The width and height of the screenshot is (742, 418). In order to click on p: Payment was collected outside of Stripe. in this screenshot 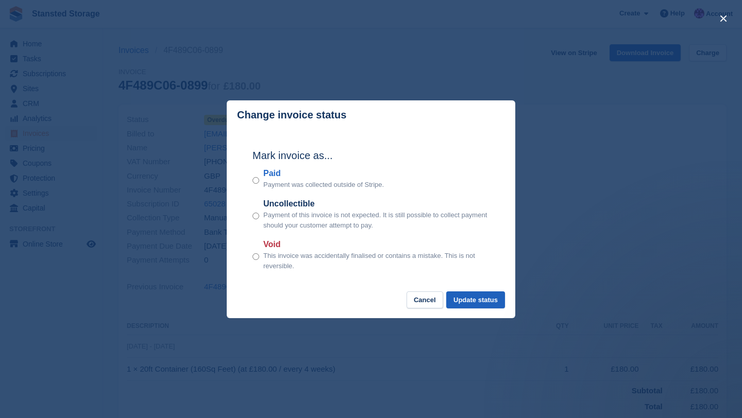, I will do `click(324, 185)`.